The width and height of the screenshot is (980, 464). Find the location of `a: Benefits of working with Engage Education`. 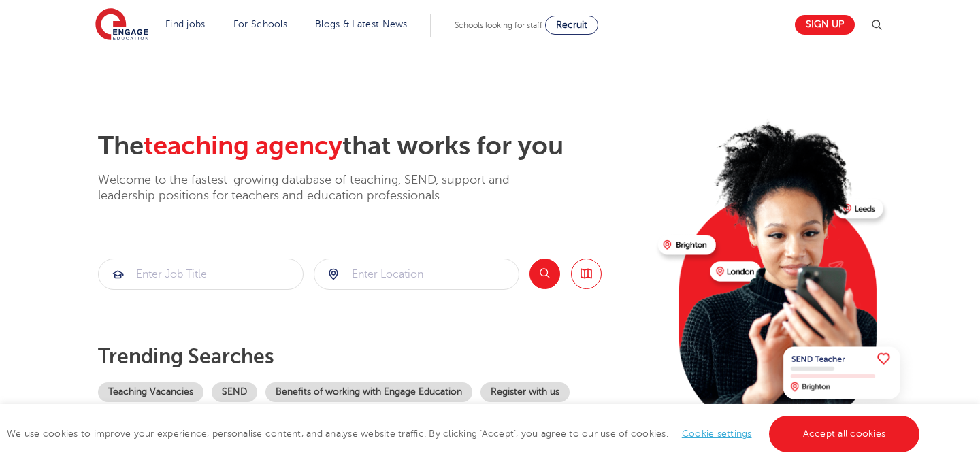

a: Benefits of working with Engage Education is located at coordinates (369, 392).